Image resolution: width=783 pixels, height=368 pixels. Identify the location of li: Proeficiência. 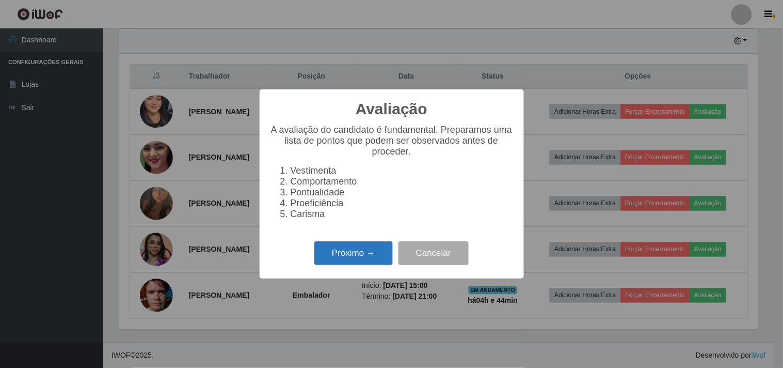
(402, 203).